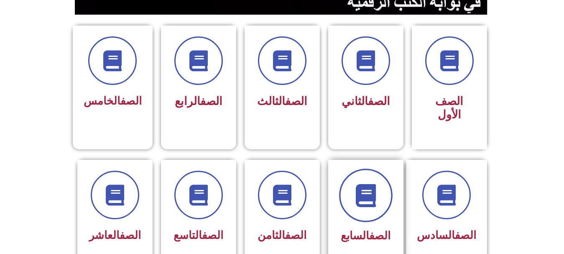 This screenshot has width=564, height=254. Describe the element at coordinates (199, 101) in the screenshot. I see `span: الرابع` at that location.